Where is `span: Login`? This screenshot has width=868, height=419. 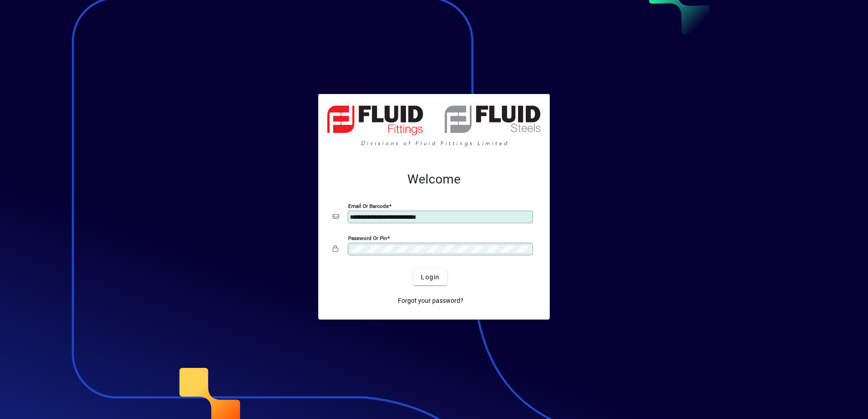
span: Login is located at coordinates (430, 277).